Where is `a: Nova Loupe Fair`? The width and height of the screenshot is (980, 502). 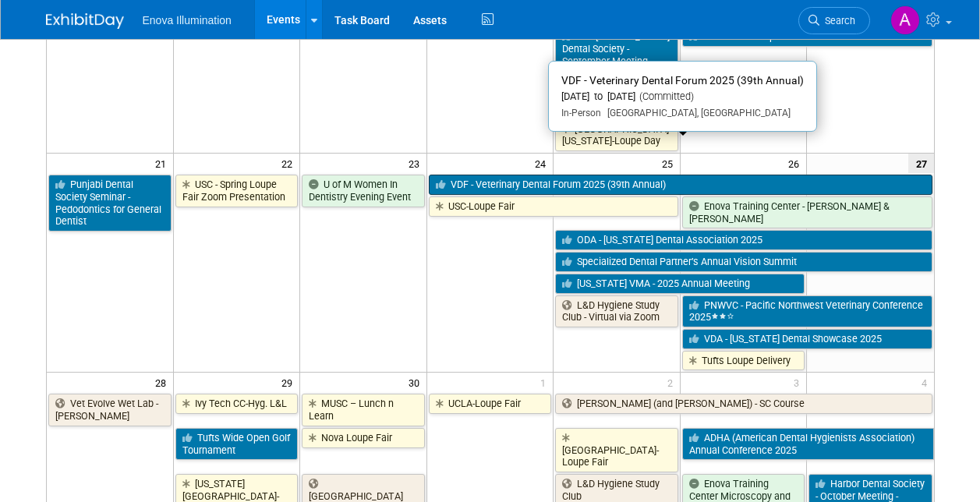
a: Nova Loupe Fair is located at coordinates (364, 438).